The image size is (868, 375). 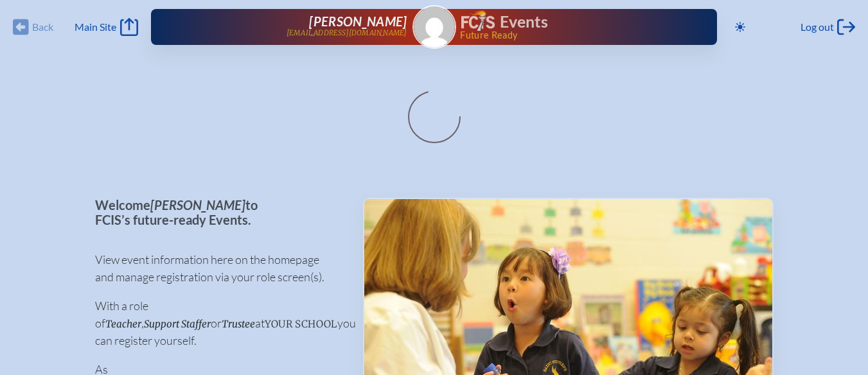 What do you see at coordinates (238, 324) in the screenshot?
I see `span: Trustee` at bounding box center [238, 324].